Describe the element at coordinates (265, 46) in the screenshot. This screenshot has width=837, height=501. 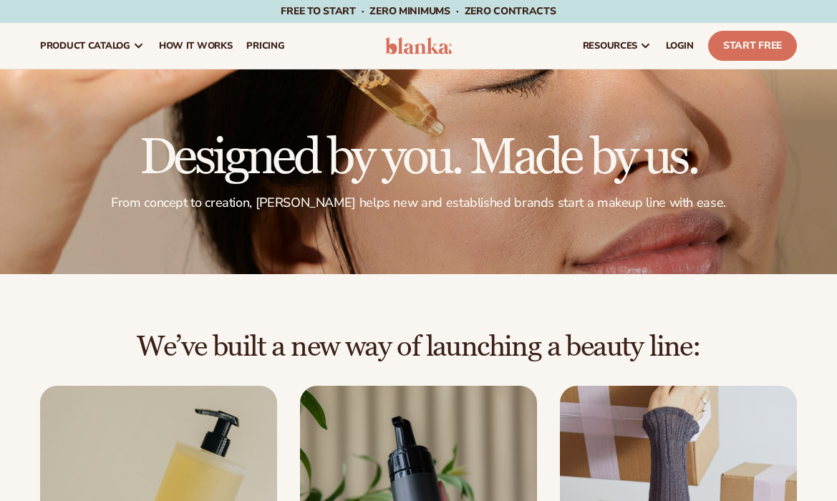
I see `span: pricing` at that location.